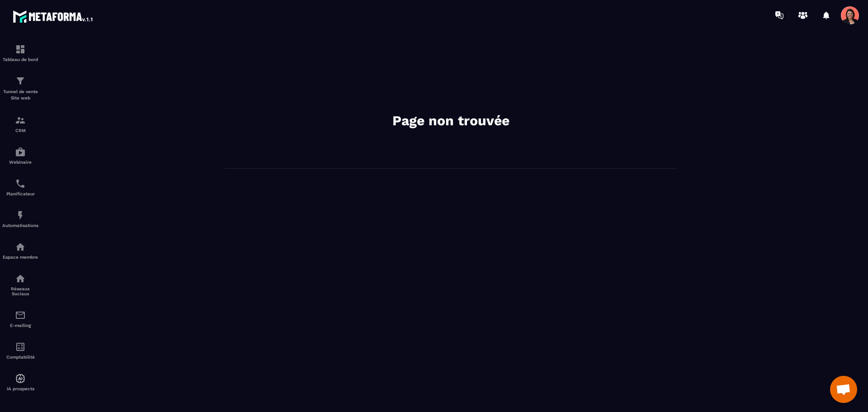 The image size is (868, 412). What do you see at coordinates (20, 319) in the screenshot?
I see `a: emailemailE-mailing` at bounding box center [20, 319].